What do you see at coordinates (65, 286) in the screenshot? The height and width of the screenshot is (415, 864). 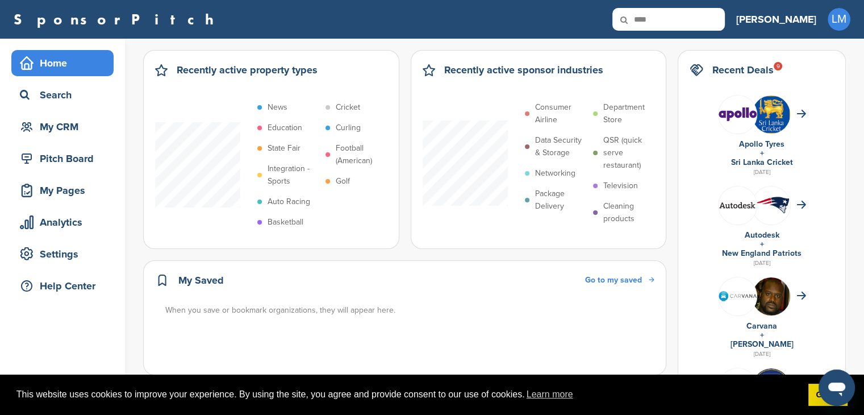 I see `div: Help Center` at bounding box center [65, 286].